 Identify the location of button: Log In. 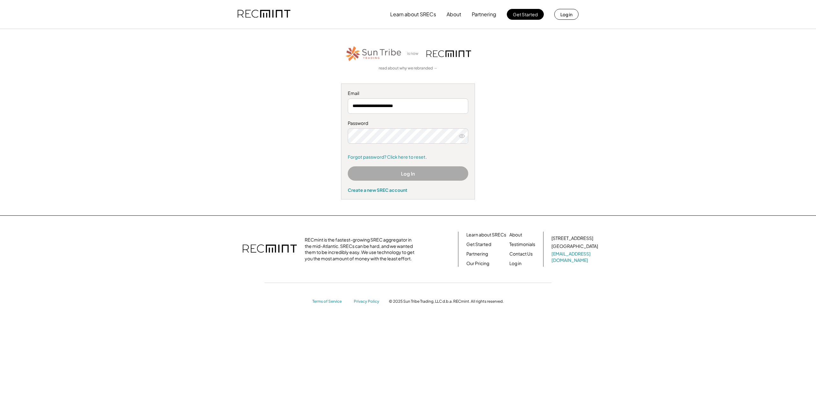
(408, 173).